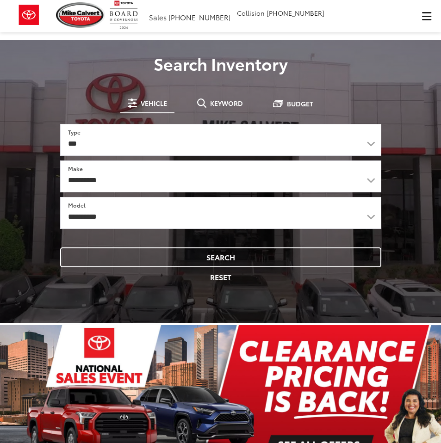 This screenshot has height=443, width=441. Describe the element at coordinates (158, 17) in the screenshot. I see `span: Sales` at that location.